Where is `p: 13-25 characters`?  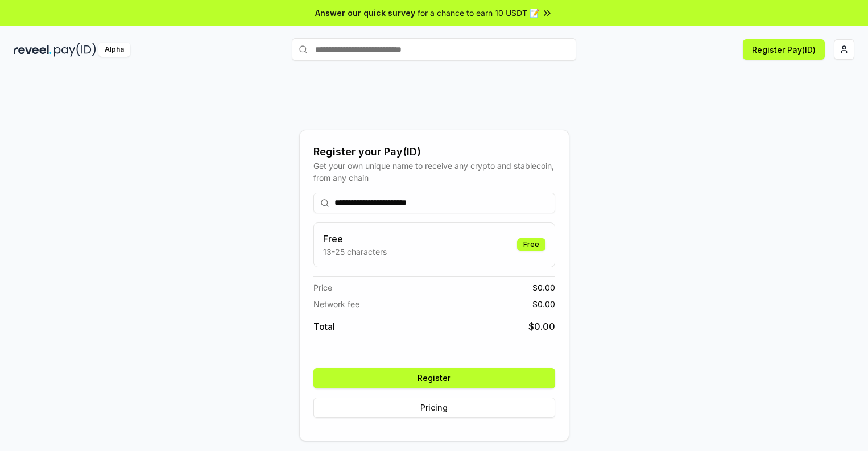 p: 13-25 characters is located at coordinates (355, 251).